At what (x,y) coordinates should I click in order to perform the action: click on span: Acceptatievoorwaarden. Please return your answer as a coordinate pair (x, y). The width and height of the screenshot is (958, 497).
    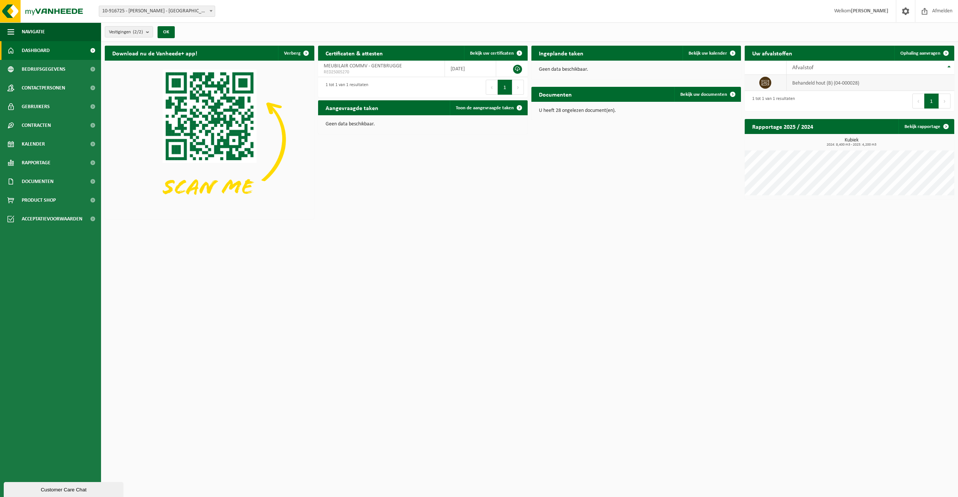
    Looking at the image, I should click on (52, 219).